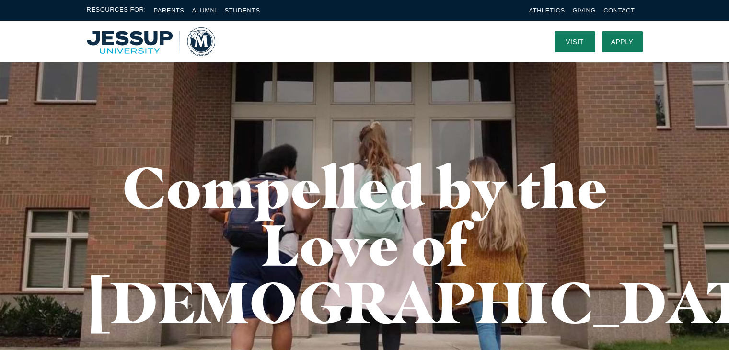  Describe the element at coordinates (204, 10) in the screenshot. I see `a: Alumni` at that location.